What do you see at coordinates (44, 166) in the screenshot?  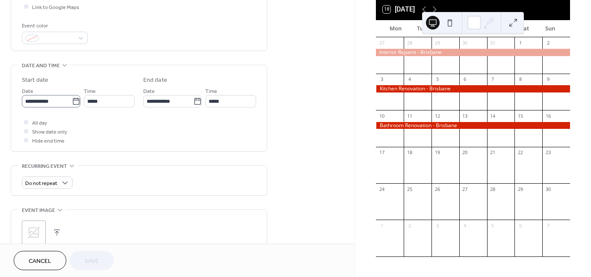 I see `span: Recurring event` at bounding box center [44, 166].